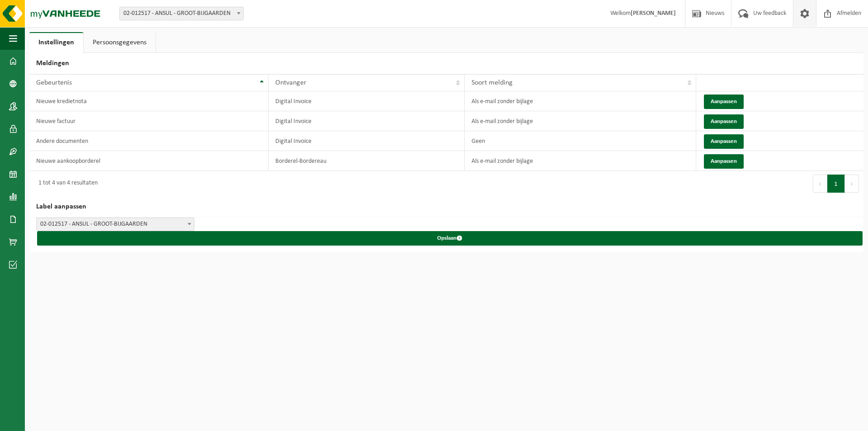 This screenshot has height=431, width=868. I want to click on span: Soort melding, so click(492, 83).